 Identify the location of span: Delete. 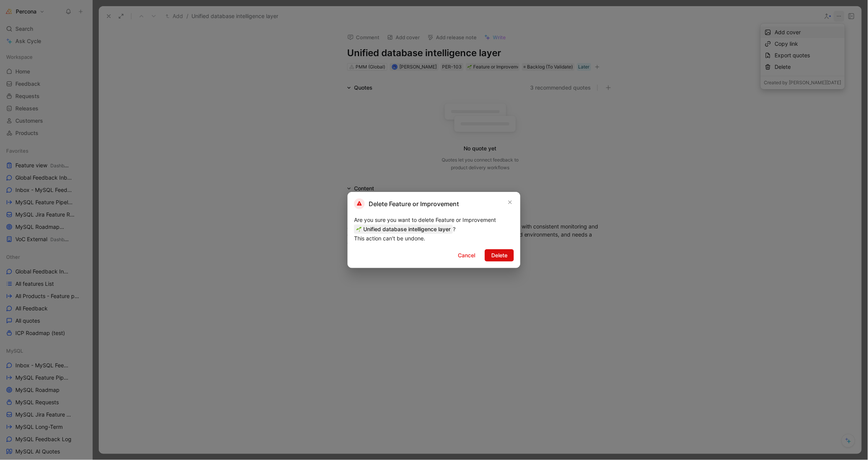
(500, 256).